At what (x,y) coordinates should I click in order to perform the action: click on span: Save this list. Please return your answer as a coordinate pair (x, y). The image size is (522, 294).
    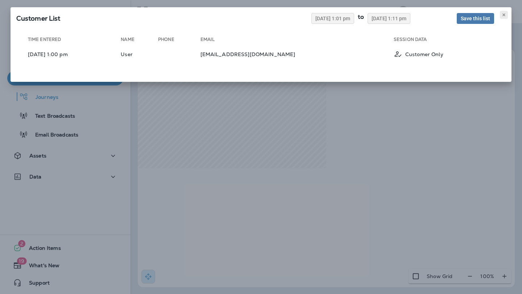
    Looking at the image, I should click on (475, 18).